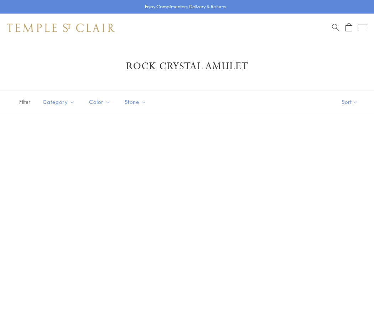 This screenshot has height=317, width=374. I want to click on a: Search, so click(336, 27).